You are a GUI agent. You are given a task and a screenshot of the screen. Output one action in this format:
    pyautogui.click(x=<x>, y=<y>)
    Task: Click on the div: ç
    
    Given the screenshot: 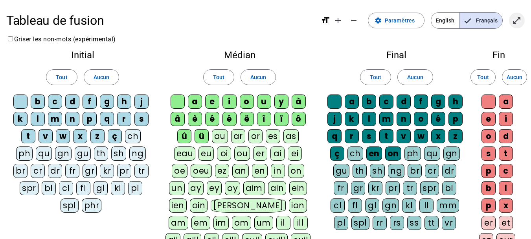 What is the action you would take?
    pyautogui.click(x=337, y=153)
    